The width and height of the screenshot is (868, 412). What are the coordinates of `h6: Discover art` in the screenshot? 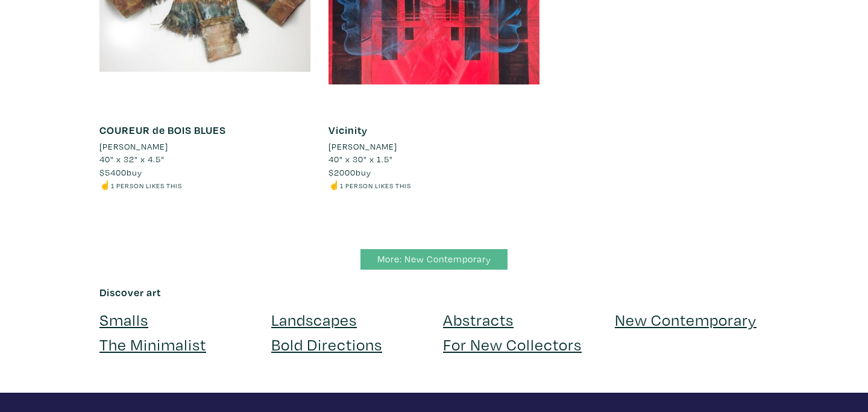 It's located at (434, 292).